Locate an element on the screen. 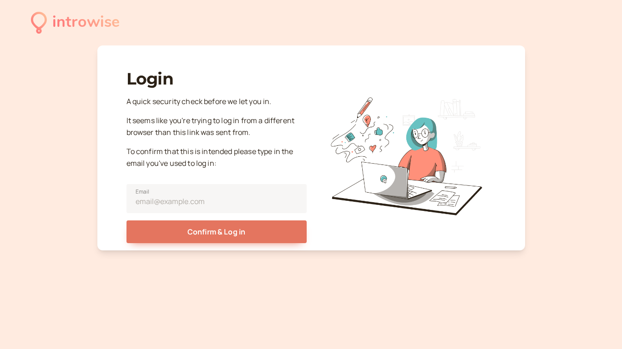 The image size is (622, 349). p: To confirm that this is intended please type in the email you've used to log in: is located at coordinates (216, 158).